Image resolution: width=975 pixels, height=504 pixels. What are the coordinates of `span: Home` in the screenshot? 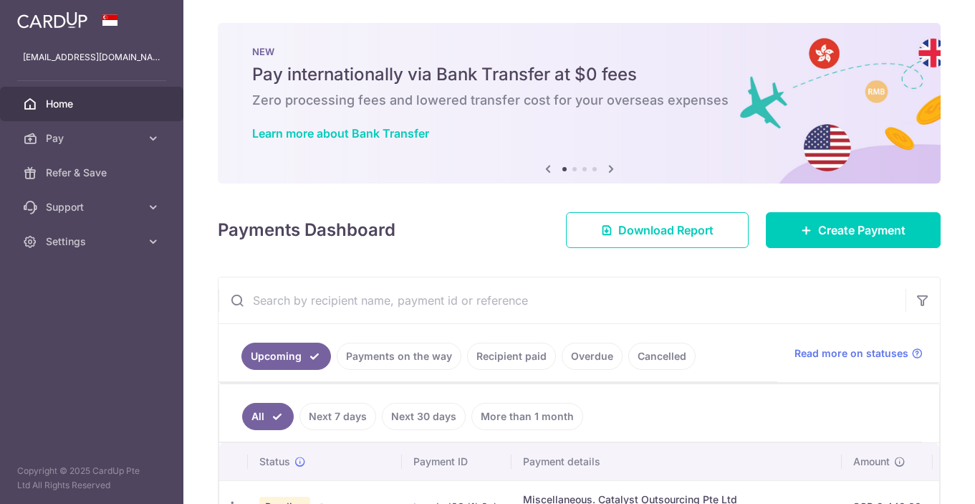 It's located at (93, 104).